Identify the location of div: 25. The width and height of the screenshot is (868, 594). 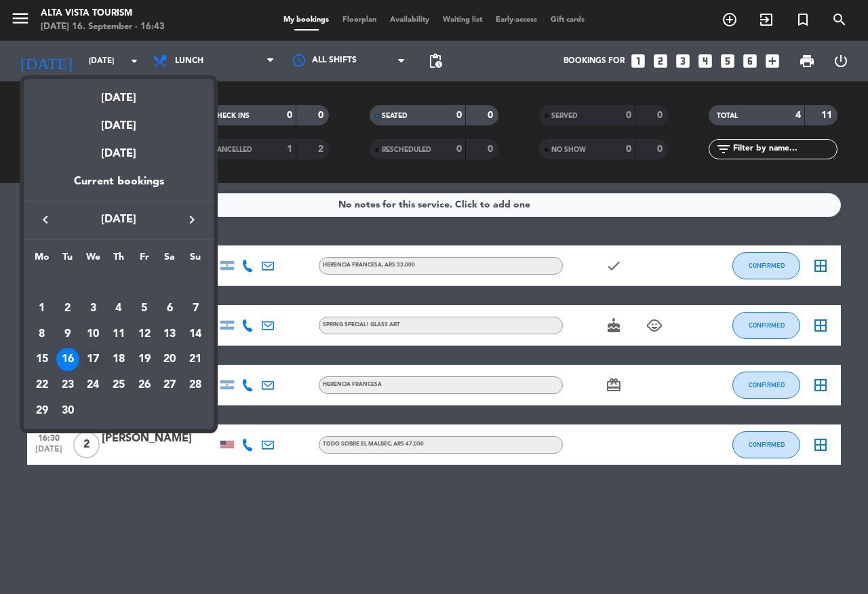
(119, 385).